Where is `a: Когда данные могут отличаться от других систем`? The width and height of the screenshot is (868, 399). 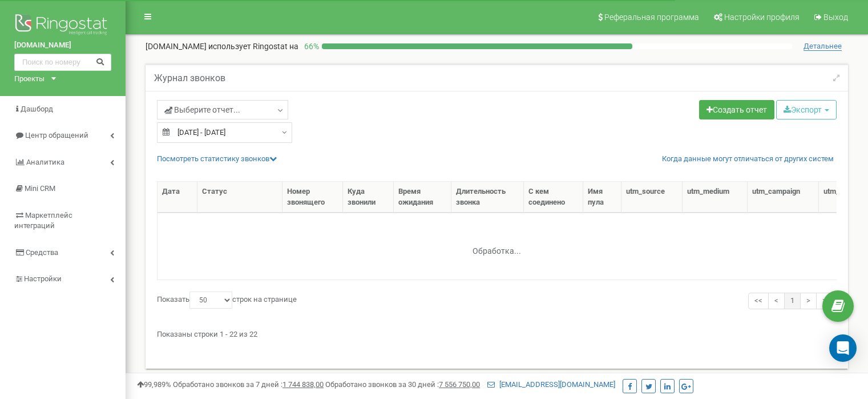
a: Когда данные могут отличаться от других систем is located at coordinates (748, 159).